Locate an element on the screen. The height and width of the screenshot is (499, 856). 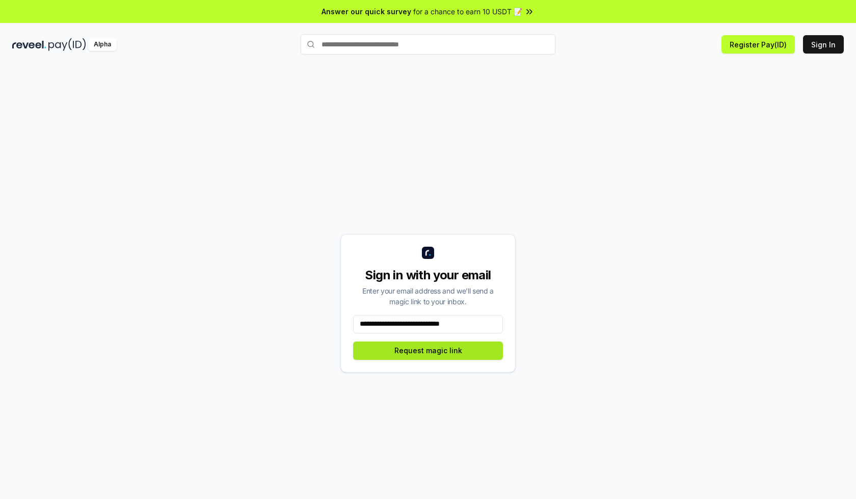
img: reveel_dark is located at coordinates (29, 44).